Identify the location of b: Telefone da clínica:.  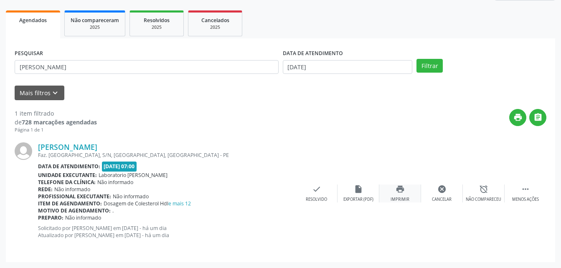
(67, 182).